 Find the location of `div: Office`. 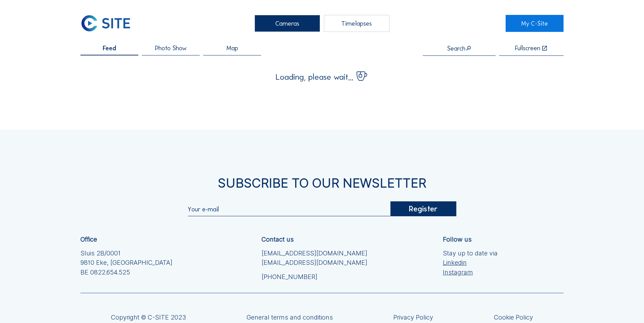

div: Office is located at coordinates (89, 240).